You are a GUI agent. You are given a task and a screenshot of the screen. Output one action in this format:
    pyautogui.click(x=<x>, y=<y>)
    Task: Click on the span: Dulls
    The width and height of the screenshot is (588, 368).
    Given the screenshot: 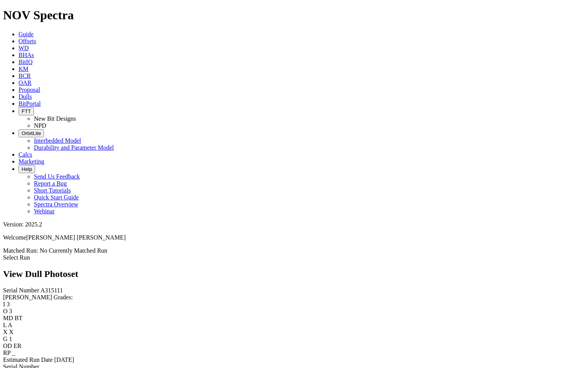 What is the action you would take?
    pyautogui.click(x=25, y=96)
    